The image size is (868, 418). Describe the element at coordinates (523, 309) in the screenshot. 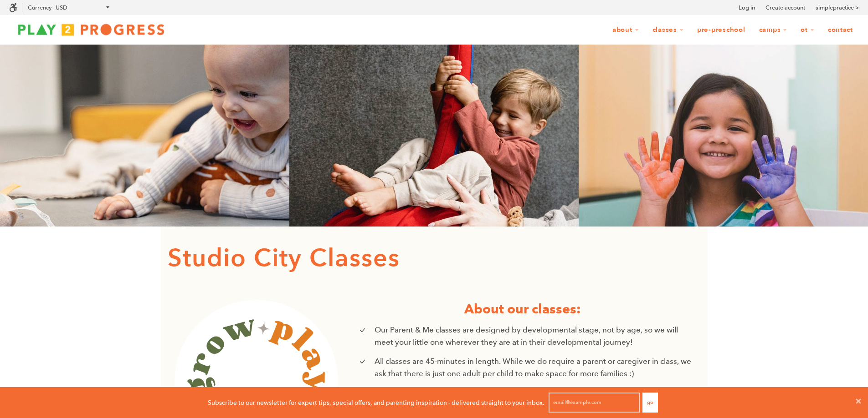

I see `strong: About our classes:` at that location.